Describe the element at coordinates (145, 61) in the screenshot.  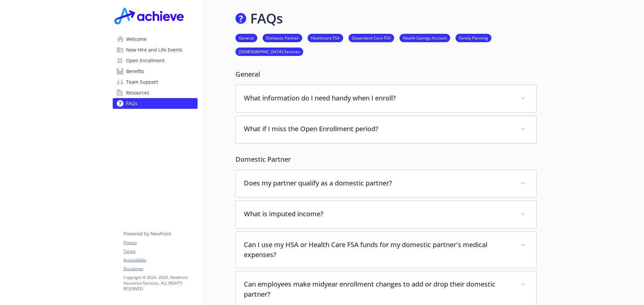
I see `span: Open Enrollment` at that location.